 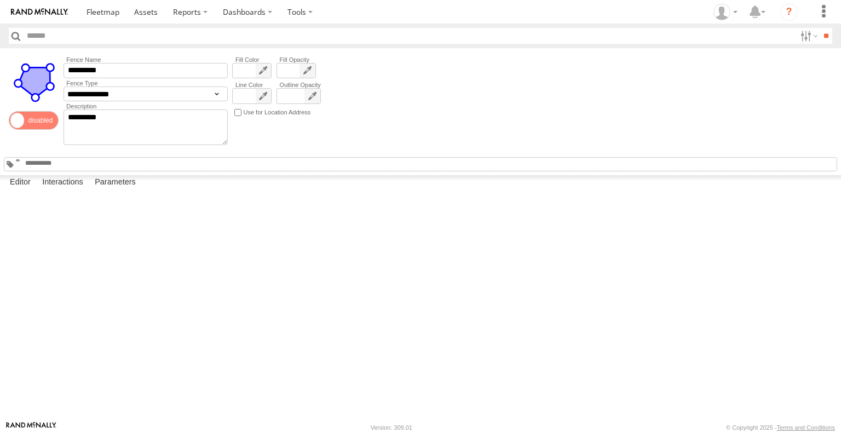 I want to click on label: Fence Type, so click(x=146, y=83).